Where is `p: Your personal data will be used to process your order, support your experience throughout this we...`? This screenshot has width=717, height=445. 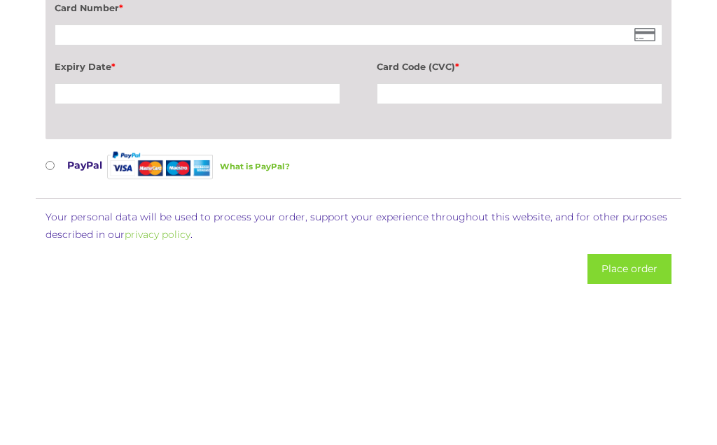 p: Your personal data will be used to process your order, support your experience throughout this we... is located at coordinates (358, 227).